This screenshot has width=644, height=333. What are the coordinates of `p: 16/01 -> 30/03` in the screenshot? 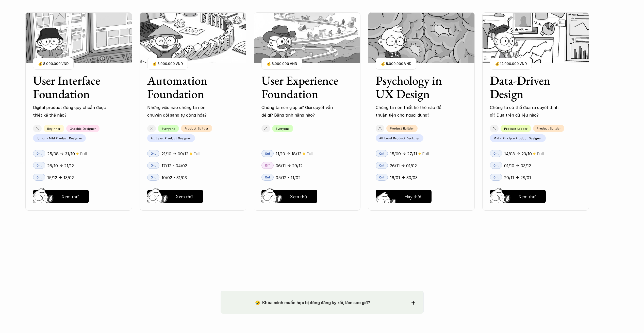 It's located at (404, 178).